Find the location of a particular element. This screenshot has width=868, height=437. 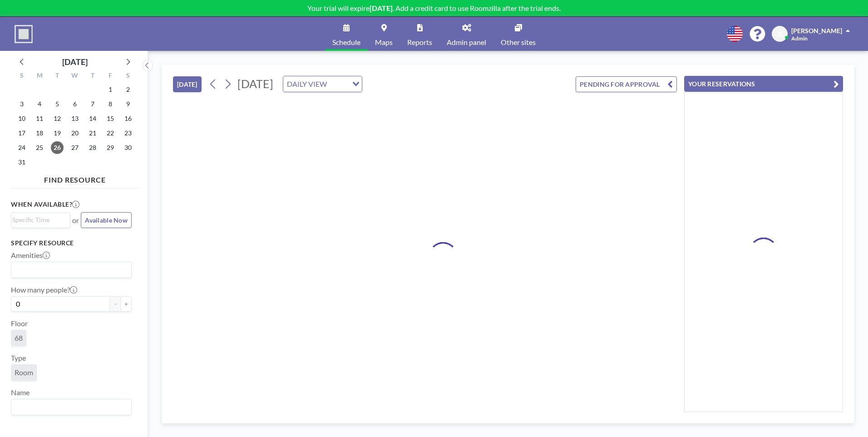

span: Monday, August 11, 2025 is located at coordinates (40, 119).